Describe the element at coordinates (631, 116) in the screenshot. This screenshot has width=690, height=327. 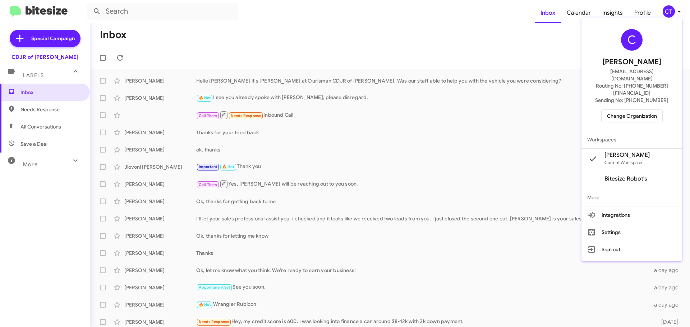
I see `span: Change Organization` at that location.